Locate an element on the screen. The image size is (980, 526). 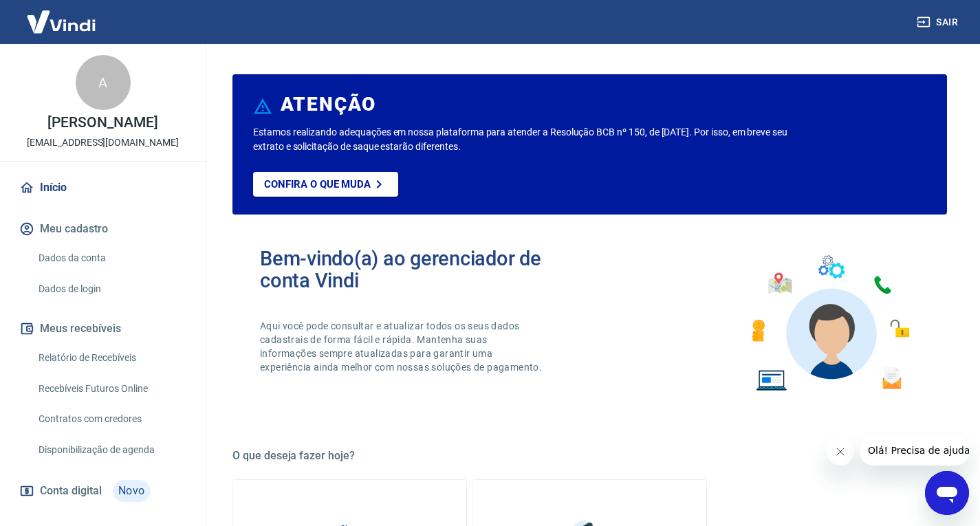
p: Aqui você pode consultar e atualizar todos os seus dados cadastrais de forma fácil e rápida. Mant... is located at coordinates (402, 346).